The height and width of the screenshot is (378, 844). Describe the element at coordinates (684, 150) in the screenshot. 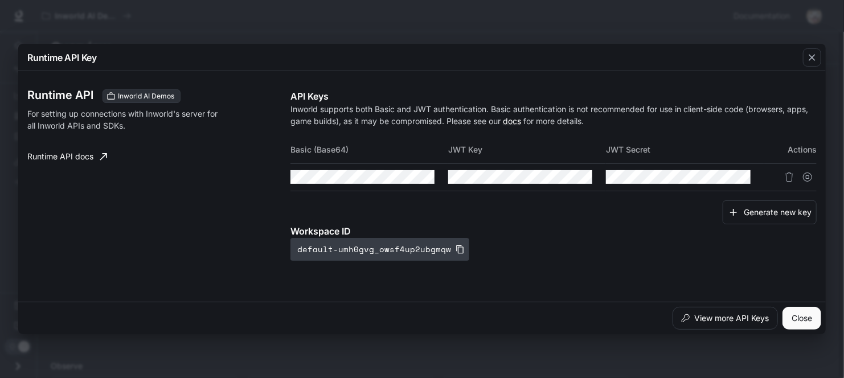

I see `th: JWT Secret` at that location.